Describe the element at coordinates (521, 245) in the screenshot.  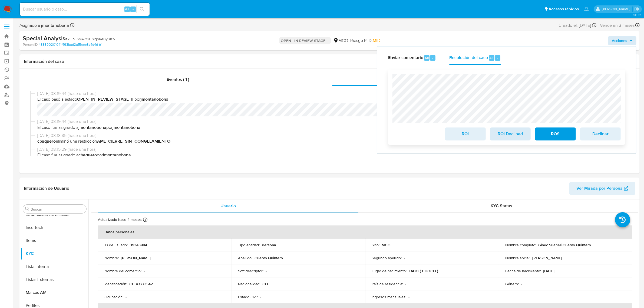
I see `p: Nombre completo :` at that location.